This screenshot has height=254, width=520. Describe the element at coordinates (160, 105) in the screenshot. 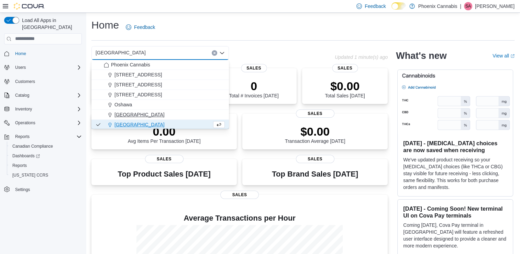

I see `button: Oshawa` at that location.